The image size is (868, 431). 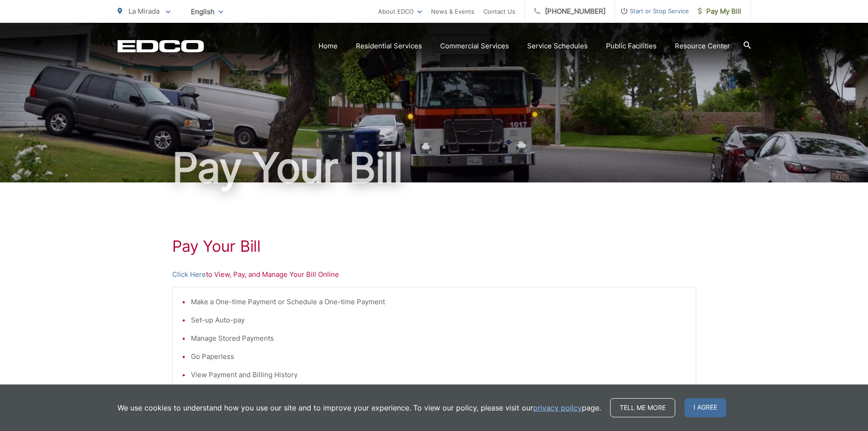 I want to click on li: Go Paperless, so click(x=439, y=357).